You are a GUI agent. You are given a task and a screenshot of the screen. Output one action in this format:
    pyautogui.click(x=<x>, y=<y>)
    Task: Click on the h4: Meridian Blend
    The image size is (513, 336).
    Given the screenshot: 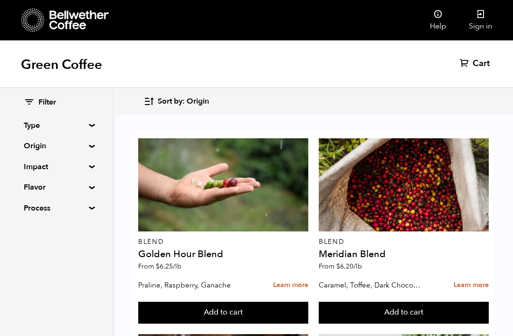 What is the action you would take?
    pyautogui.click(x=404, y=254)
    